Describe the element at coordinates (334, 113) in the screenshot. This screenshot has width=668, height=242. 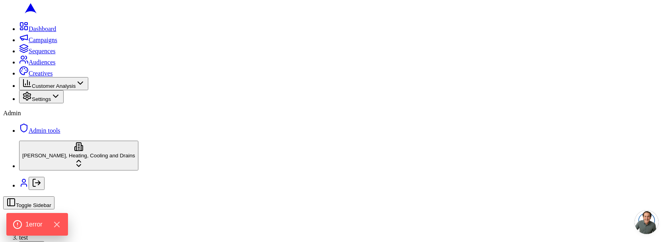
I see `div: Admin` at that location.